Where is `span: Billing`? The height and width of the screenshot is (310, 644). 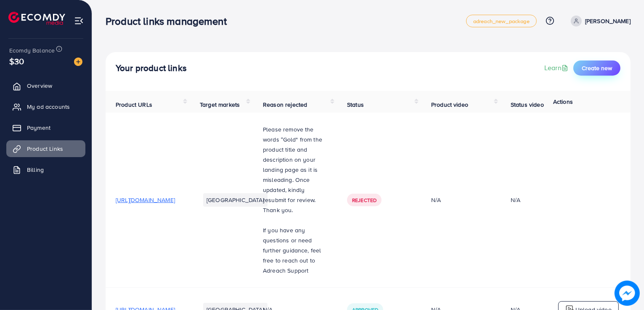
span: Billing is located at coordinates (35, 170).